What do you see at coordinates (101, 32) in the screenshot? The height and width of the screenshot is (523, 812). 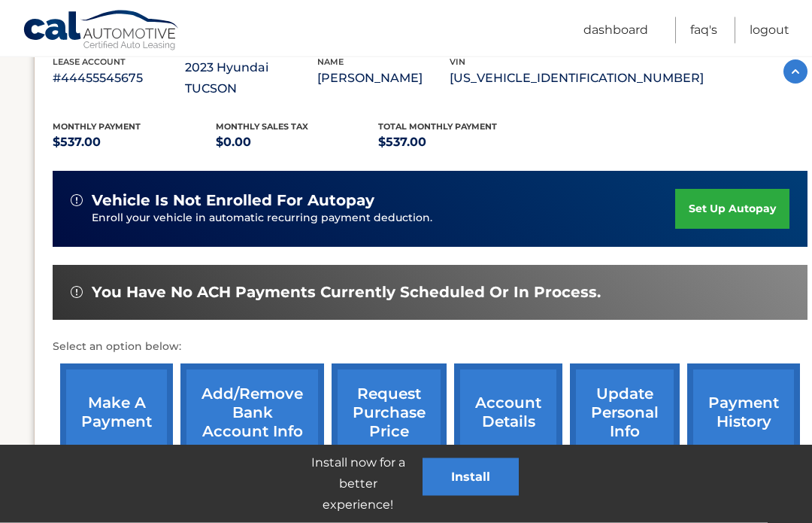 I see `a: Cal Automotive` at bounding box center [101, 32].